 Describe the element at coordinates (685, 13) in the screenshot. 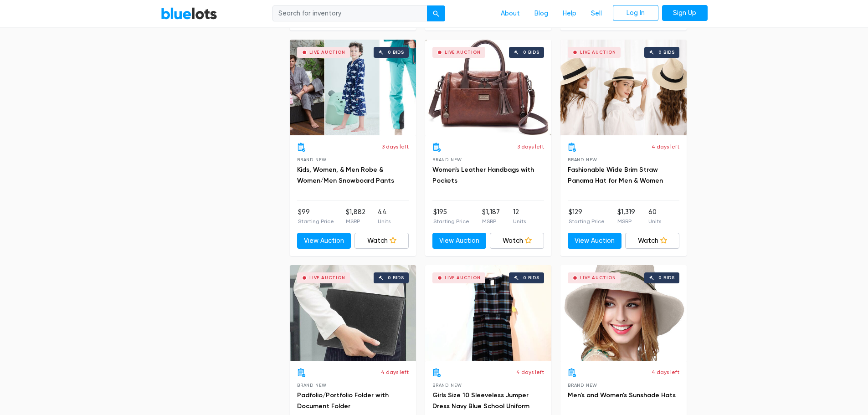

I see `a: Sign Up` at that location.